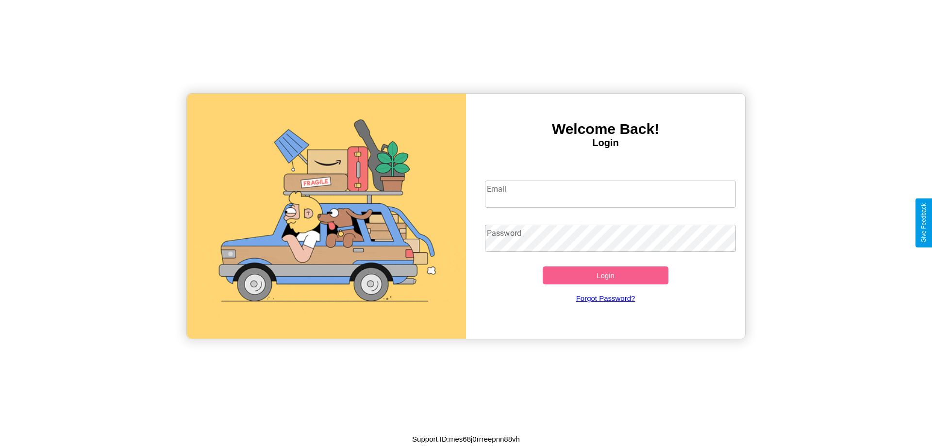 This screenshot has height=446, width=932. Describe the element at coordinates (466, 439) in the screenshot. I see `p: Support ID: mes68j0rrreepnn88vh` at that location.